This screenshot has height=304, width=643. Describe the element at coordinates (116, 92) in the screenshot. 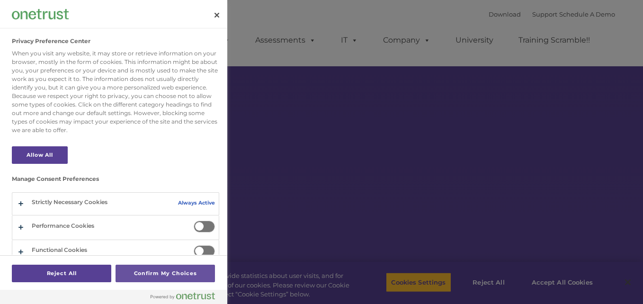

I see `div: When you visit any website, it may store or retrieve information on your browser, mostly in the f...` at that location.